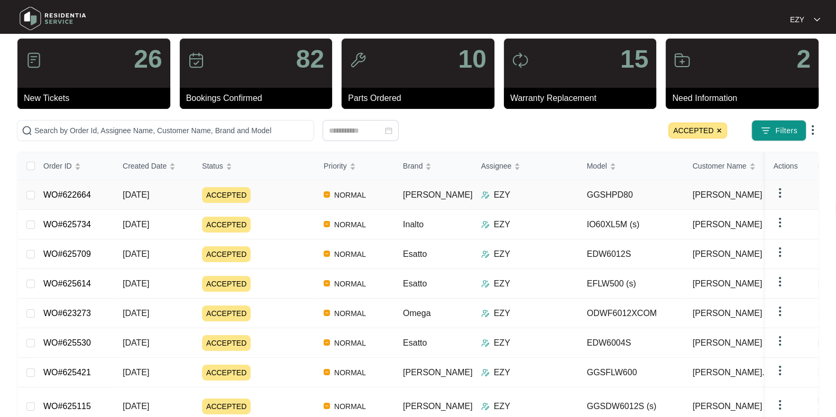 The width and height of the screenshot is (836, 417). What do you see at coordinates (583, 98) in the screenshot?
I see `p: Warranty Replacement` at bounding box center [583, 98].